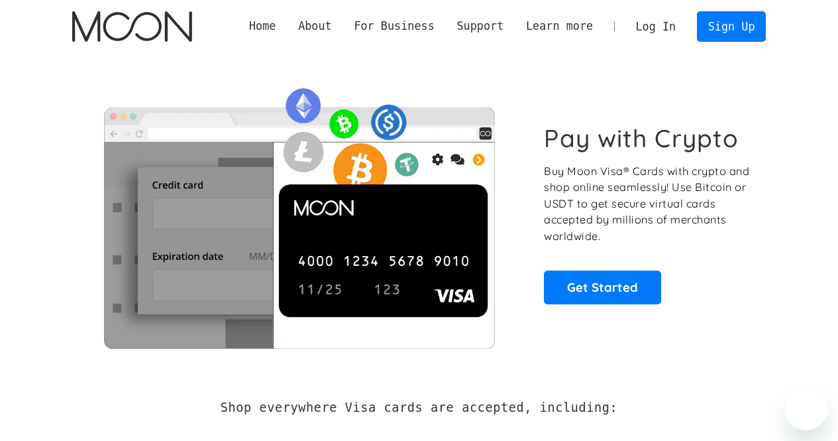 The width and height of the screenshot is (838, 441). What do you see at coordinates (656, 27) in the screenshot?
I see `a: Log In` at bounding box center [656, 27].